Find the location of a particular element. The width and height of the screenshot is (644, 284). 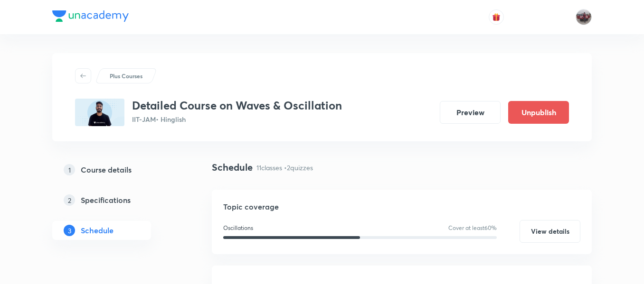

p: 11 classes is located at coordinates (269, 168).